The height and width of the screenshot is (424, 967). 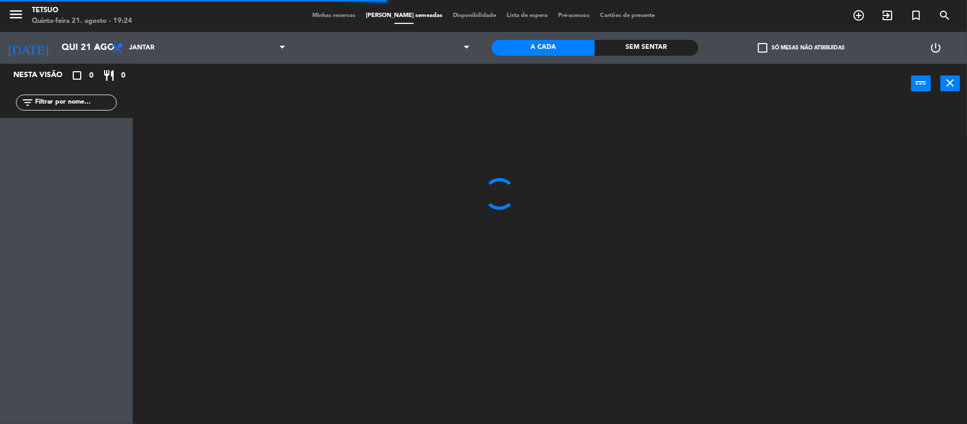 I want to click on i: menu, so click(x=16, y=14).